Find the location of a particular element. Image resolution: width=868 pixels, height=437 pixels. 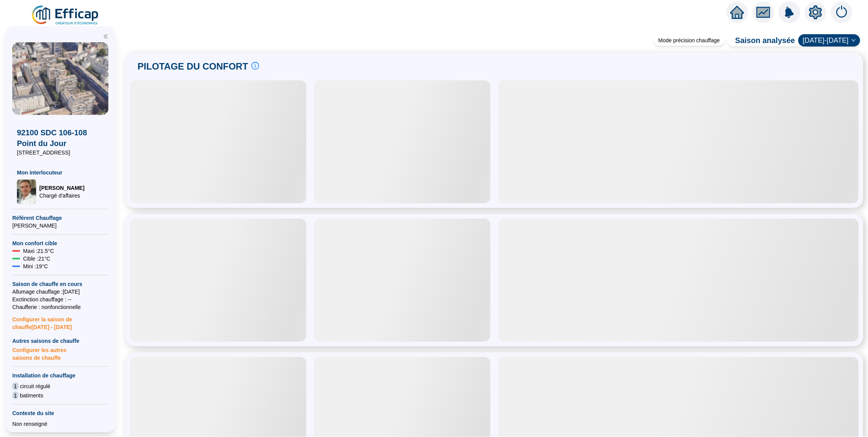

span: Exctinction chauffage : -- is located at coordinates (61, 300).